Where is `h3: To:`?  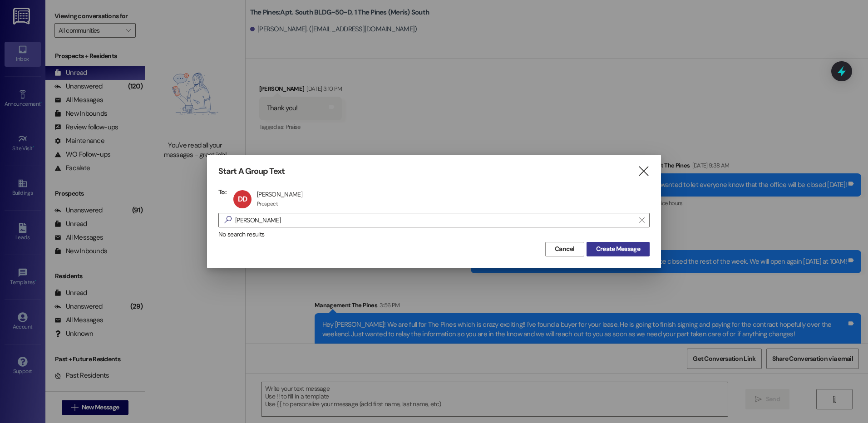 h3: To: is located at coordinates (222, 192).